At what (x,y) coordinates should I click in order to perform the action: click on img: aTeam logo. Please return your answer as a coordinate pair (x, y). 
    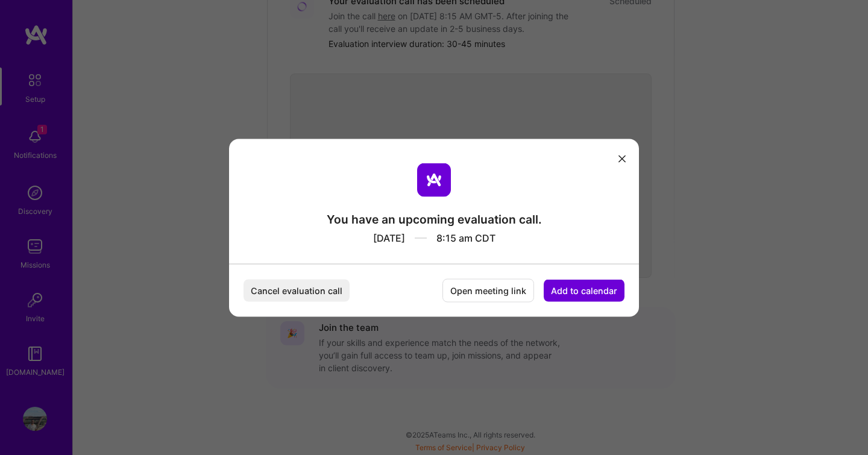
    Looking at the image, I should click on (434, 180).